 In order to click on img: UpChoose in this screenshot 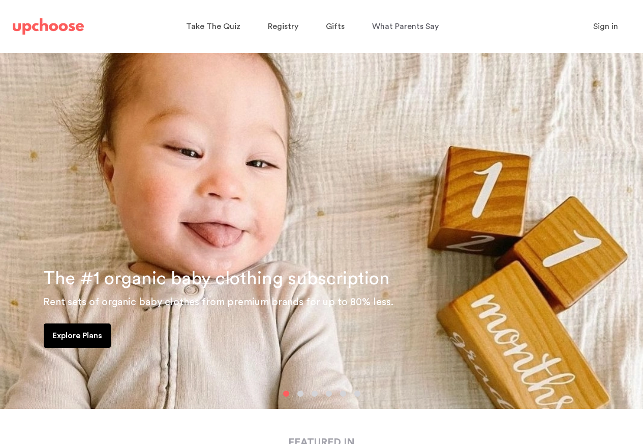, I will do `click(48, 26)`.